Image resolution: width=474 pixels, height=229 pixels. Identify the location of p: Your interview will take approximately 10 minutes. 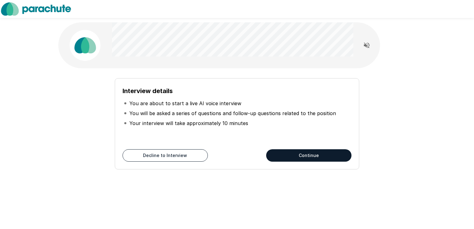
(189, 123).